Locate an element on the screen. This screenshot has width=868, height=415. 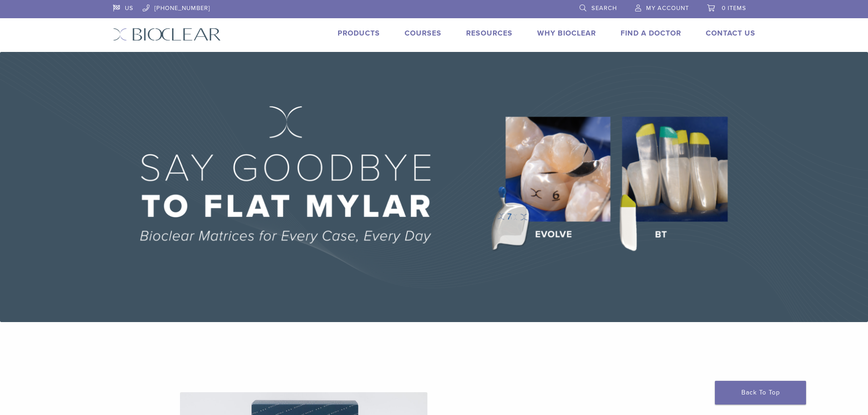
a: Back To Top is located at coordinates (760, 392).